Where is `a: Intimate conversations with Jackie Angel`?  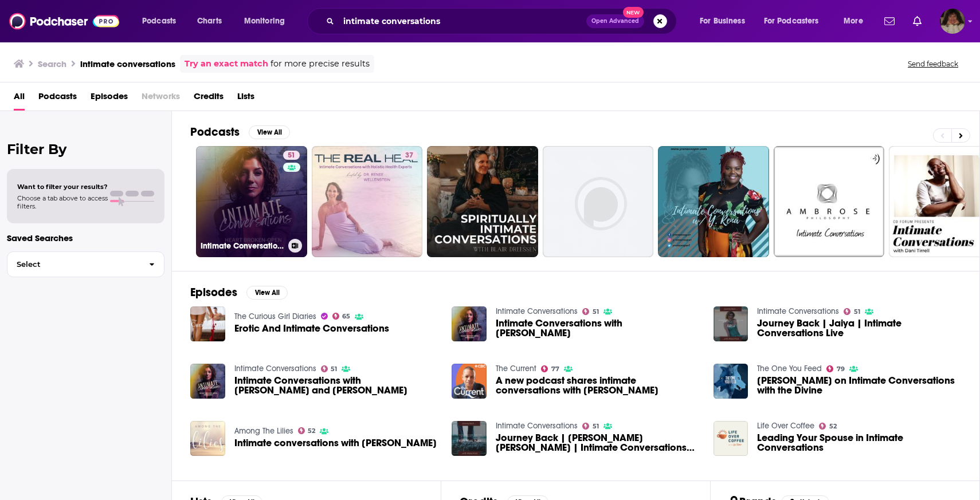
a: Intimate conversations with Jackie Angel is located at coordinates (335, 443).